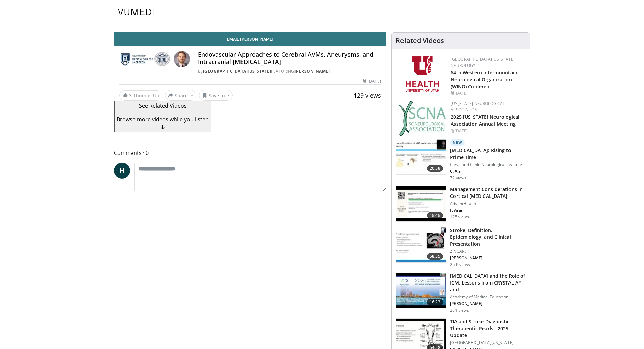  Describe the element at coordinates (460, 264) in the screenshot. I see `p: 2.7K views` at that location.